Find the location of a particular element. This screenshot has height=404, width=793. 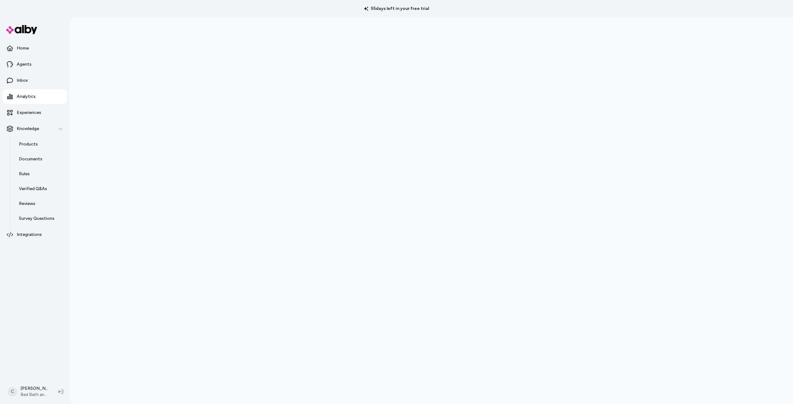

a: Verified Q&As is located at coordinates (40, 189).